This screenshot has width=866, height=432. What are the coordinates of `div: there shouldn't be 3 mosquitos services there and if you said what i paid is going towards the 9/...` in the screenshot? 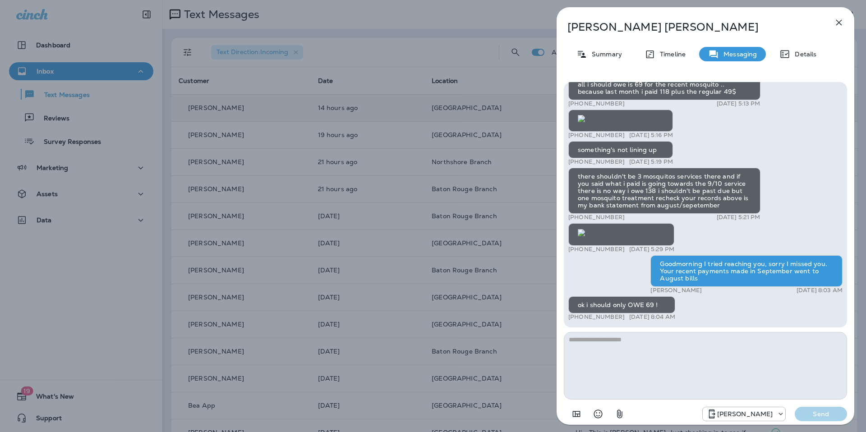 It's located at (664, 191).